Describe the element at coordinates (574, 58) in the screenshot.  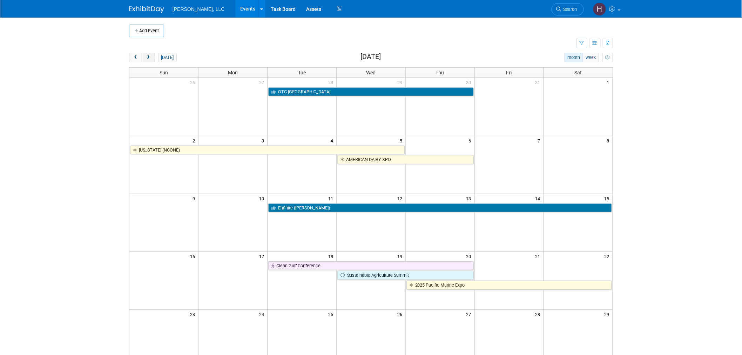
I see `button: month` at that location.